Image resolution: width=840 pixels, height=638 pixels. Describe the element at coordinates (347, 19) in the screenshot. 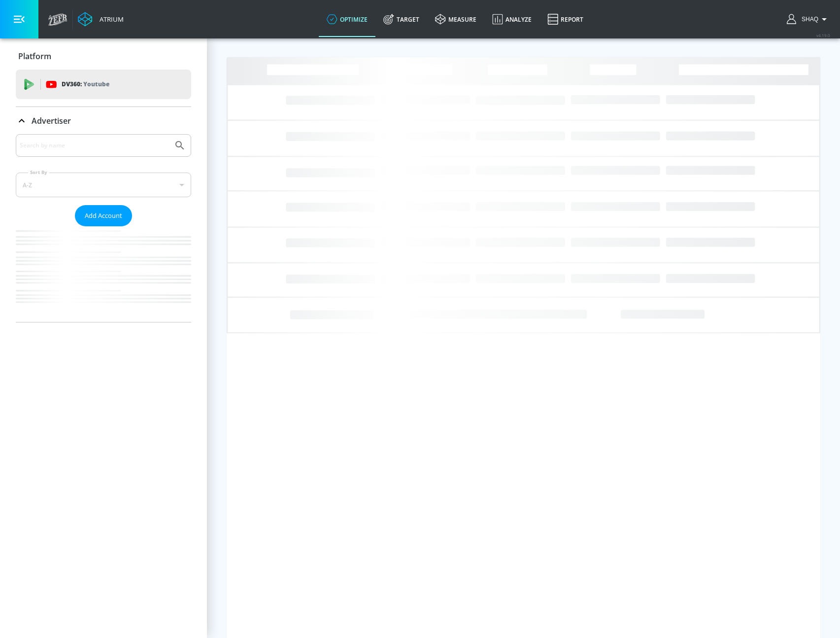

I see `a: optimize` at that location.